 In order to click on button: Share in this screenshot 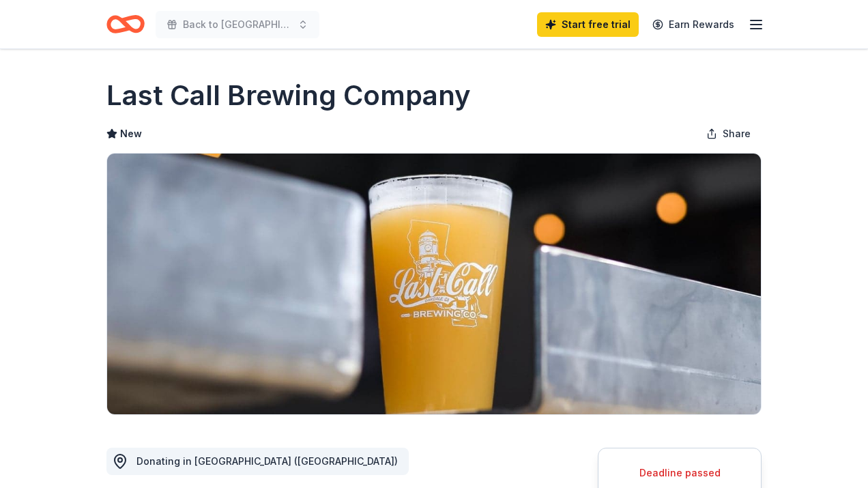, I will do `click(728, 134)`.